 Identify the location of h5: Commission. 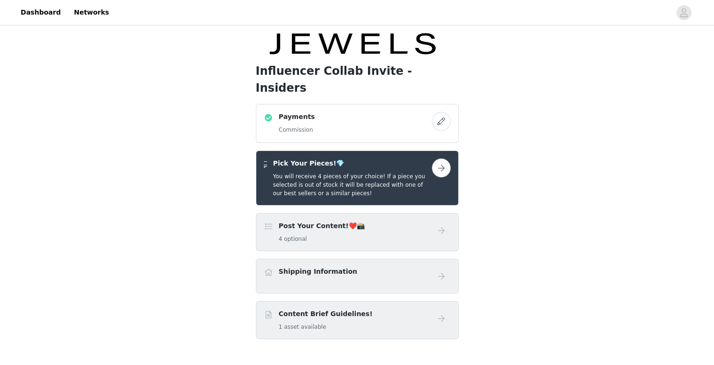
(297, 130).